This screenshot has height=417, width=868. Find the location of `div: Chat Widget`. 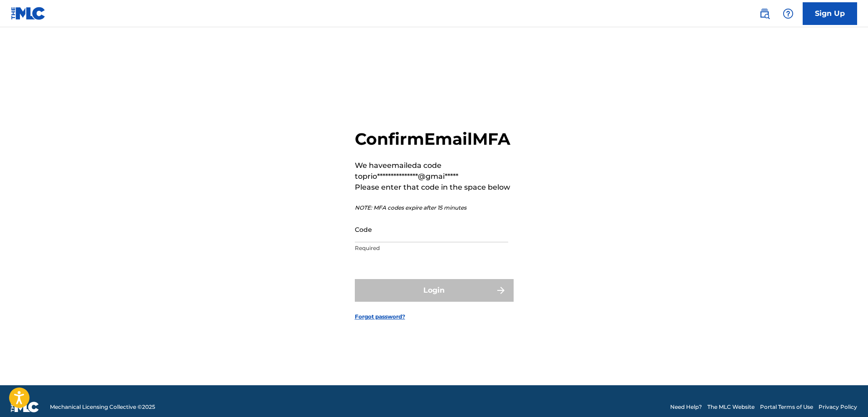

div: Chat Widget is located at coordinates (845, 396).